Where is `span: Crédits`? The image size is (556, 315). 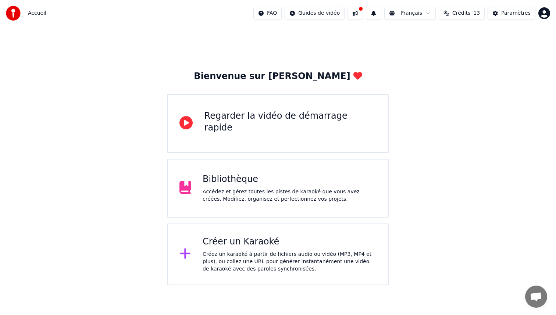 span: Crédits is located at coordinates (461, 13).